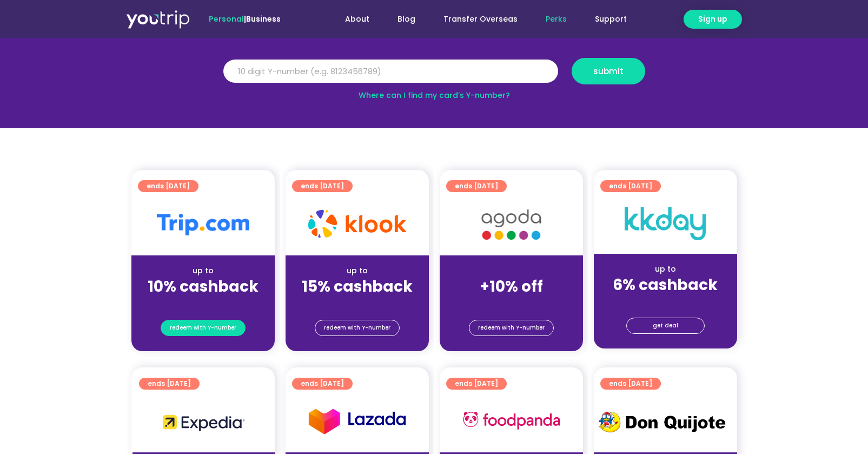  Describe the element at coordinates (263, 19) in the screenshot. I see `a: Business` at that location.